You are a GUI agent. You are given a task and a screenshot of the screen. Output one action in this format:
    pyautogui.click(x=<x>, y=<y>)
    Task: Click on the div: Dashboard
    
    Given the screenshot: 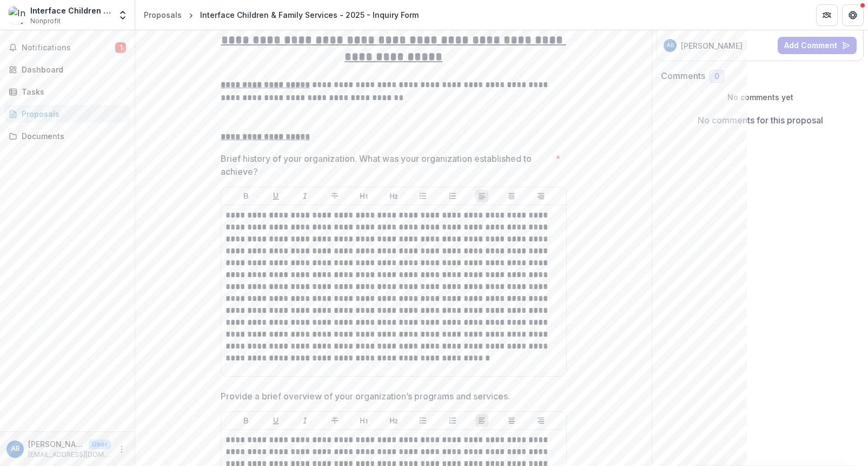 What is the action you would take?
    pyautogui.click(x=71, y=69)
    